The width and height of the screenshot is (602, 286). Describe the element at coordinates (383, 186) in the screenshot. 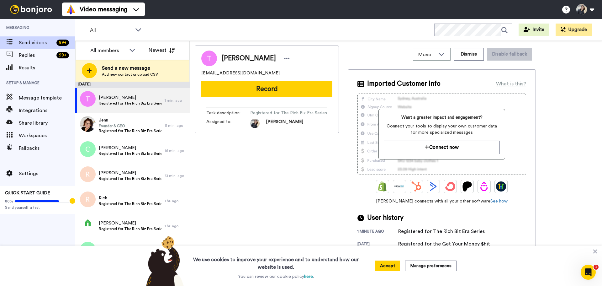

I see `img: Shopify` at that location.